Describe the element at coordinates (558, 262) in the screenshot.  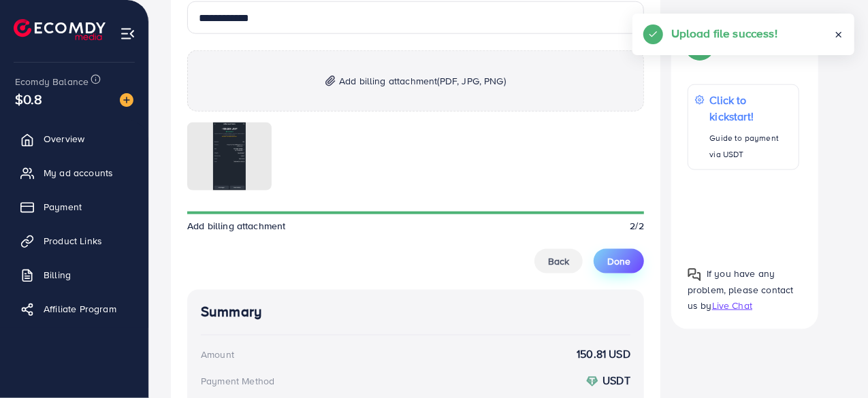
I see `button: Back` at that location.